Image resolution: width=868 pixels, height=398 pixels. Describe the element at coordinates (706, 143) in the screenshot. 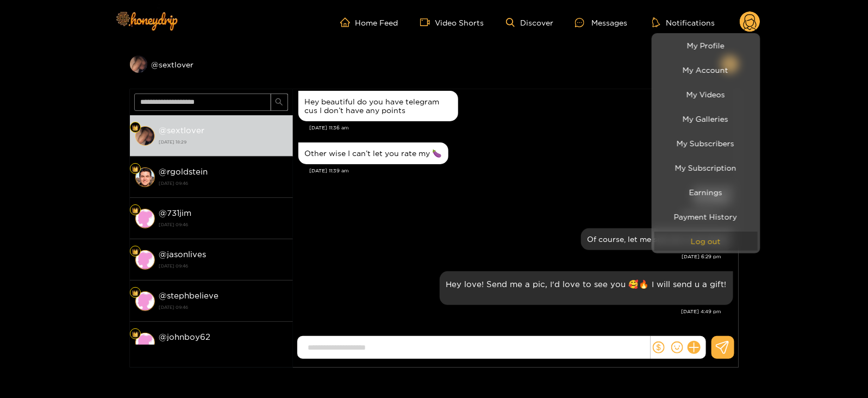

I see `a: My Subscribers` at that location.